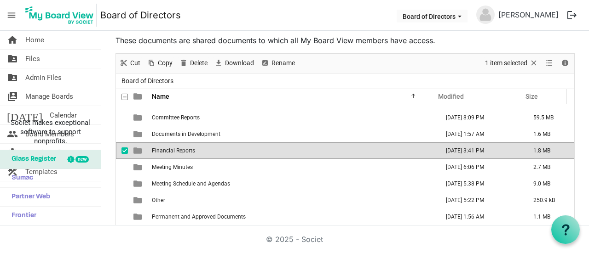  What do you see at coordinates (292, 201) in the screenshot?
I see `td: Other is template cell column header Name` at bounding box center [292, 201].